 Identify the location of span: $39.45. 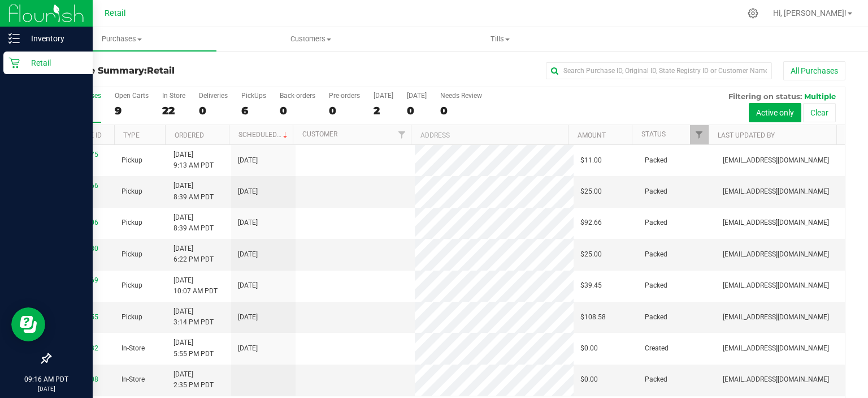
(591, 285).